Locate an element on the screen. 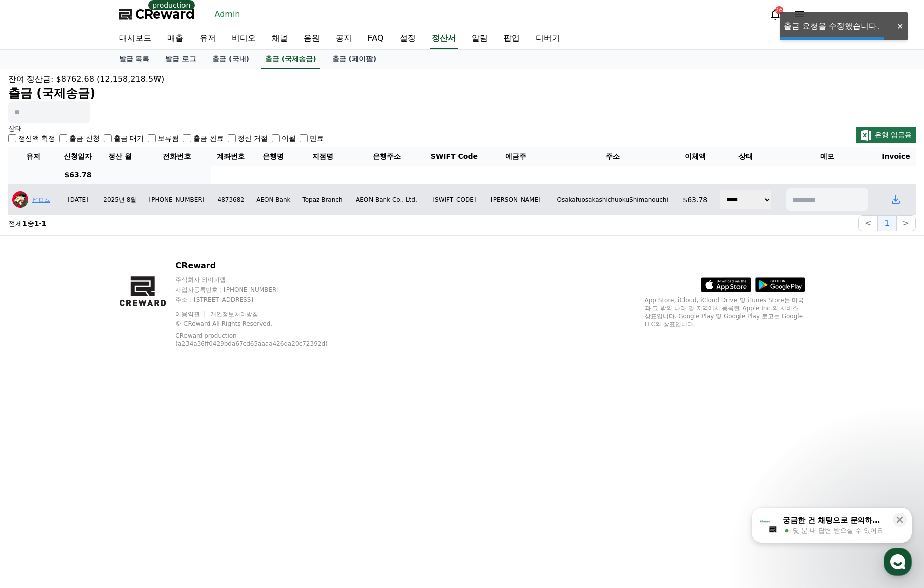 This screenshot has width=924, height=588. p: 전체 중 - is located at coordinates (27, 223).